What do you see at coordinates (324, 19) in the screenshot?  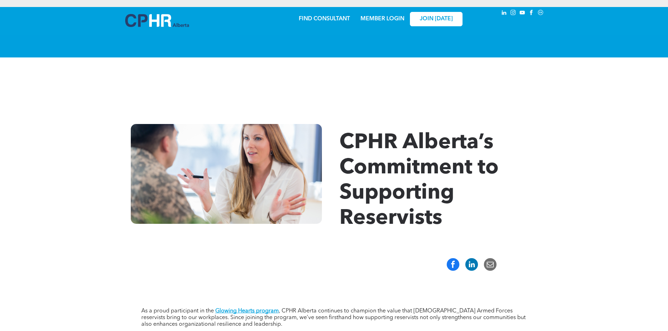 I see `a: FIND CONSULTANT` at bounding box center [324, 19].